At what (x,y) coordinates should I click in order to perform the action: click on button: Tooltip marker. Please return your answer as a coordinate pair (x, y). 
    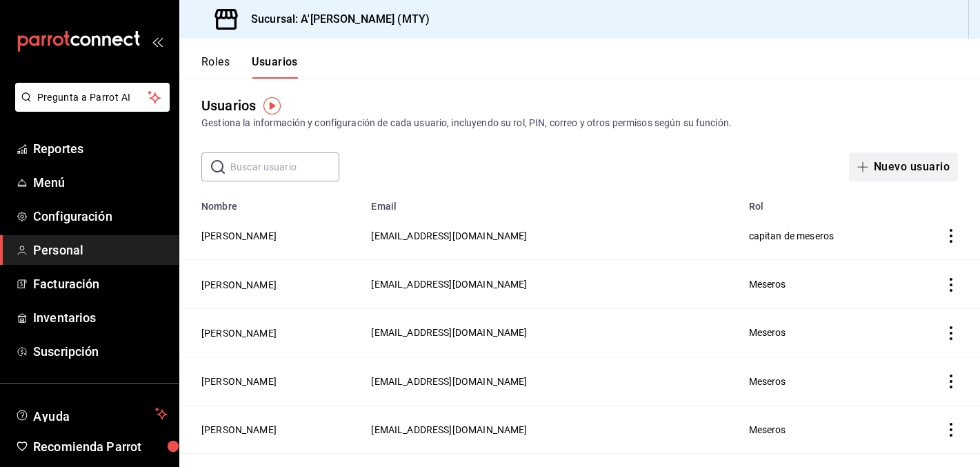
    Looking at the image, I should click on (271, 106).